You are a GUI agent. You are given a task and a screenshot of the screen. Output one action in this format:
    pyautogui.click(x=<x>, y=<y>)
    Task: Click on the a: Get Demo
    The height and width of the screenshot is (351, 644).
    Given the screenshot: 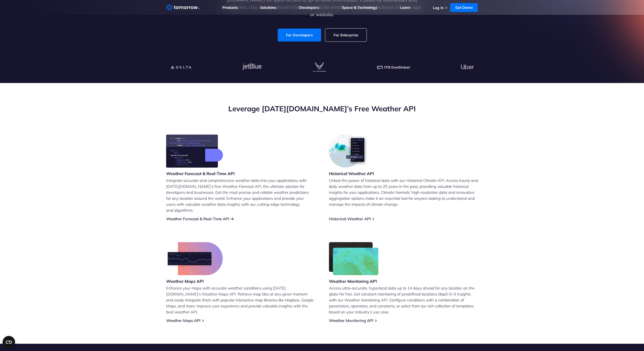 What is the action you would take?
    pyautogui.click(x=464, y=7)
    